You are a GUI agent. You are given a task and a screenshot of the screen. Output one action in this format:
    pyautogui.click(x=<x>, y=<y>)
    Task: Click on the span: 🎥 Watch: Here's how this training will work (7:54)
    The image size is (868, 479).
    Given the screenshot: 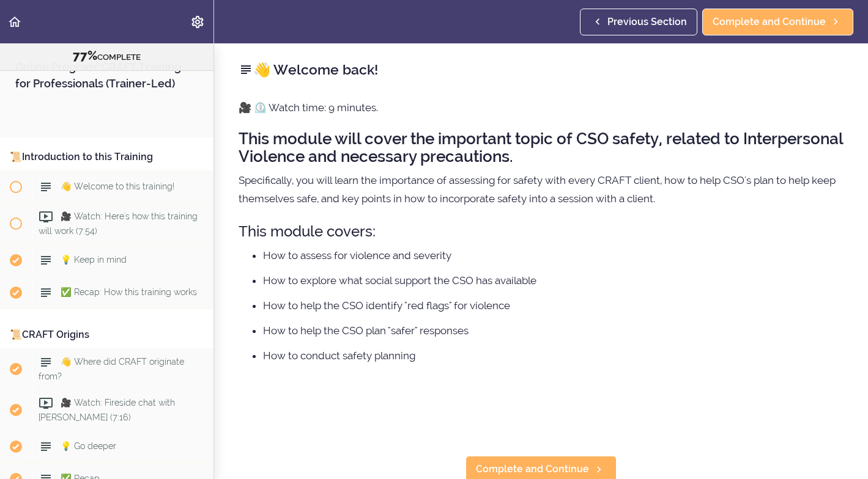 What is the action you would take?
    pyautogui.click(x=118, y=223)
    